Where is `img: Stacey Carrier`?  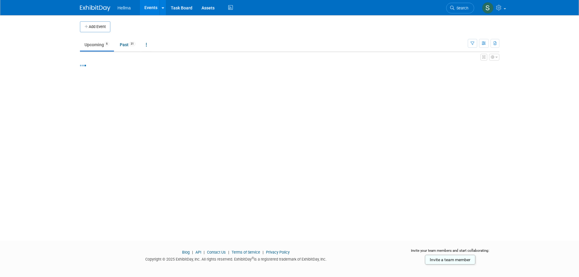
img: Stacey Carrier is located at coordinates (487, 8).